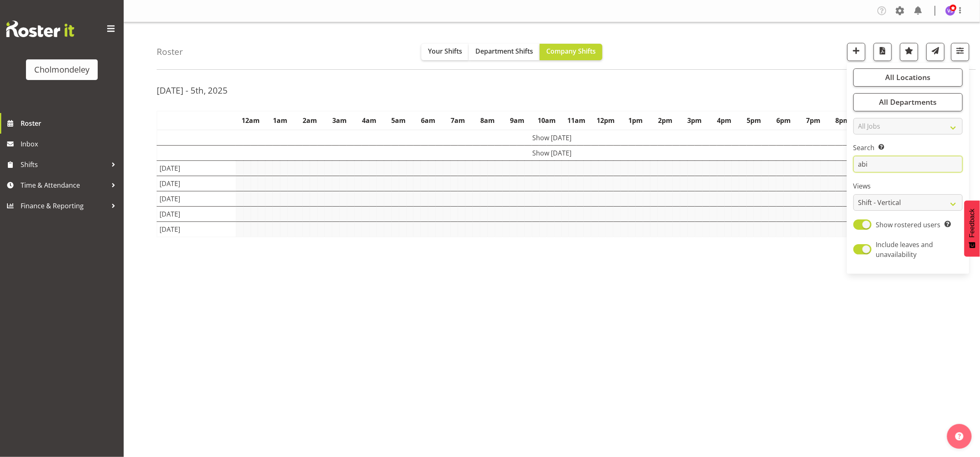 The width and height of the screenshot is (980, 457). What do you see at coordinates (935, 52) in the screenshot?
I see `button: Send a list of all shifts for the selected filtered period to all rostered employees.` at bounding box center [935, 52].